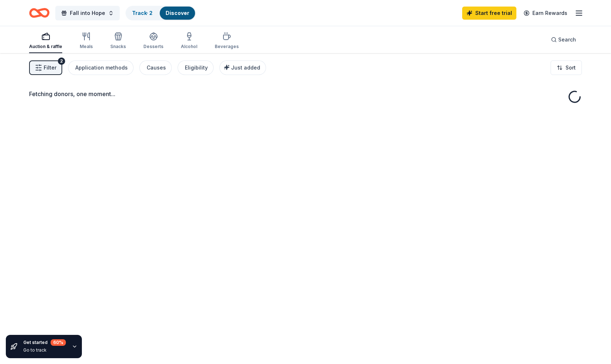 Image resolution: width=611 pixels, height=364 pixels. I want to click on div: Beverages, so click(227, 47).